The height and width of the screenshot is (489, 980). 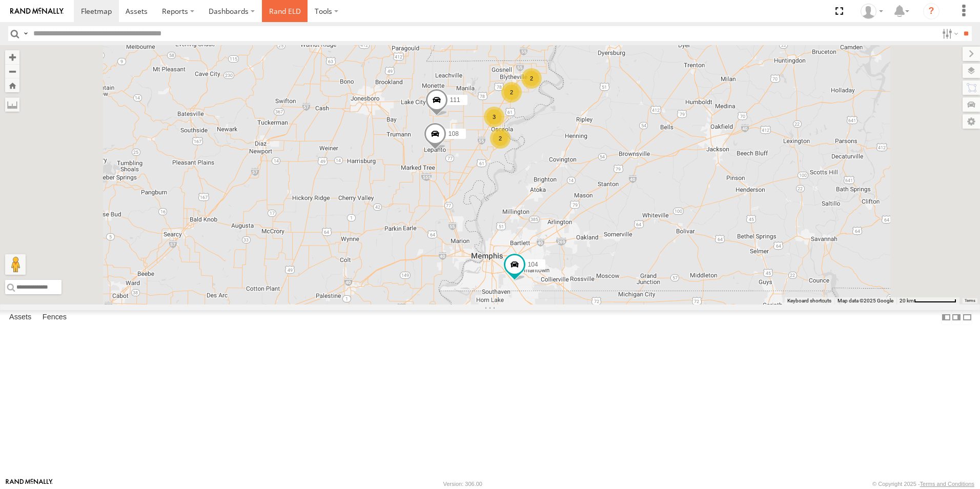 What do you see at coordinates (20, 317) in the screenshot?
I see `label: Assets` at bounding box center [20, 317].